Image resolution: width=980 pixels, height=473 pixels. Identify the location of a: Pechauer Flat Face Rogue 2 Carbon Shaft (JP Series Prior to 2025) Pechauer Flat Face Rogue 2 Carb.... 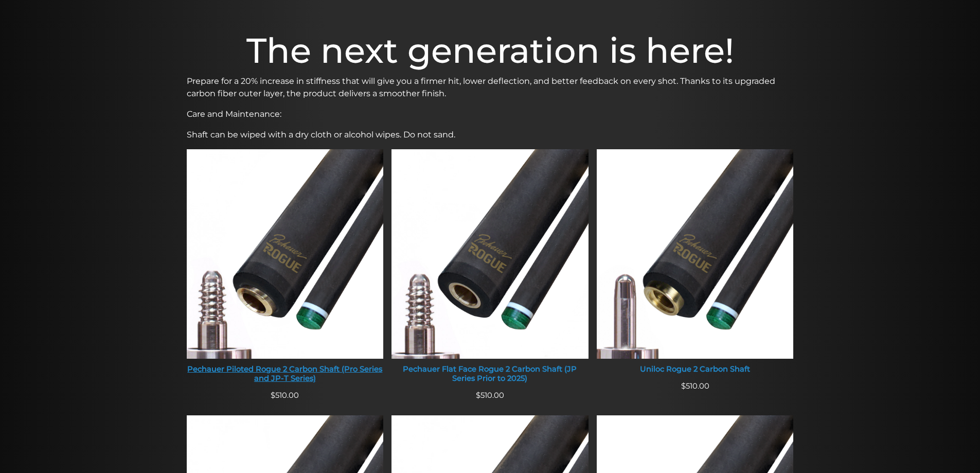
(490, 269).